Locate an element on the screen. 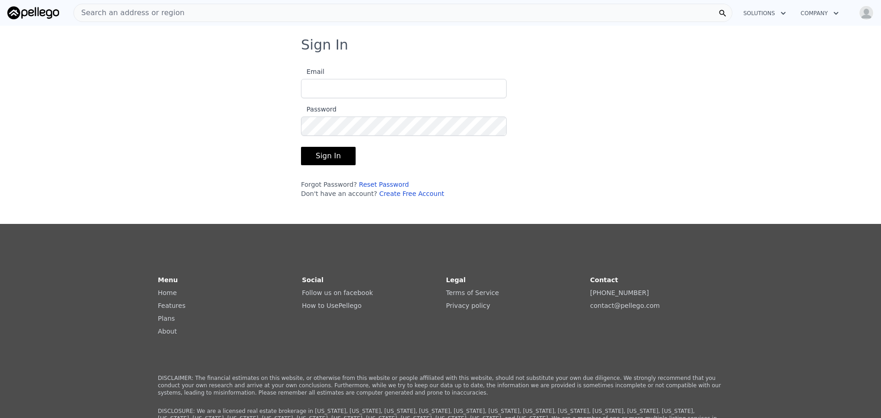  span: Search an address or region is located at coordinates (129, 13).